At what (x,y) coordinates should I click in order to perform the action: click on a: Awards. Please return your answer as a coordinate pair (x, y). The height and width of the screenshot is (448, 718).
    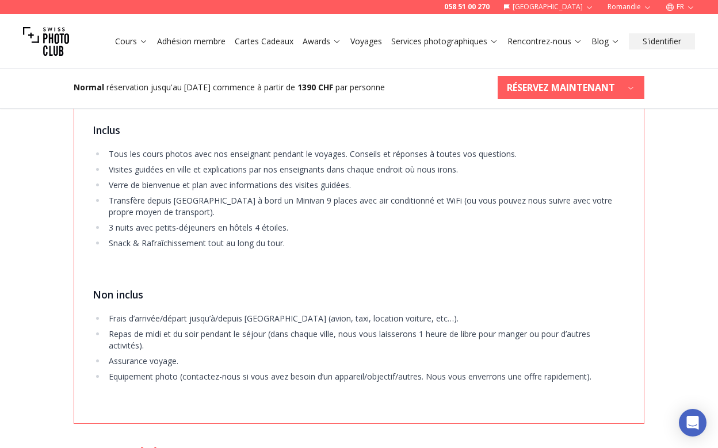
    Looking at the image, I should click on (322, 41).